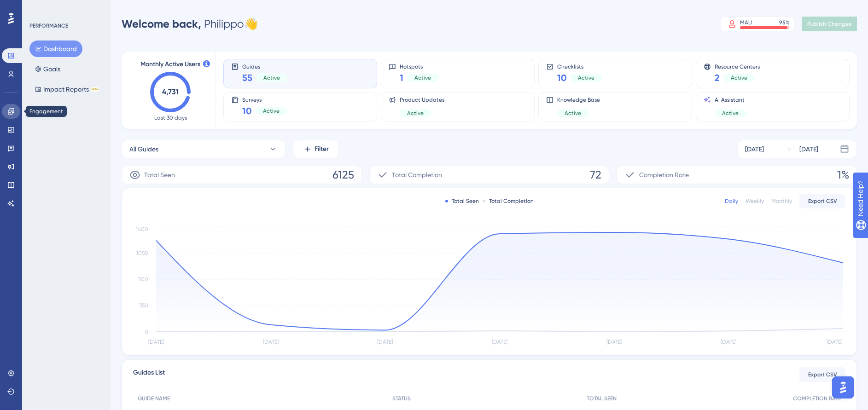 The width and height of the screenshot is (868, 410). I want to click on span: Guides, so click(265, 66).